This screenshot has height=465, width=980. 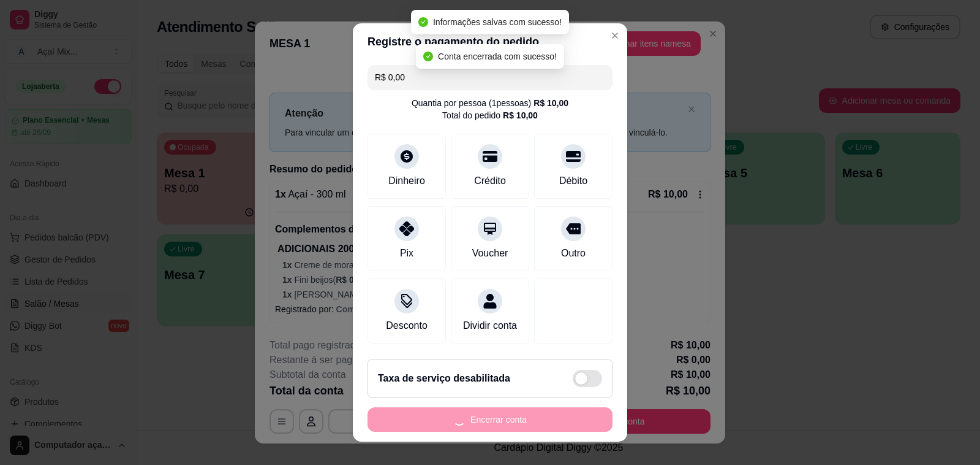 What do you see at coordinates (490, 103) in the screenshot?
I see `div: Quantia por pessoa ( 1 pessoas)` at bounding box center [490, 103].